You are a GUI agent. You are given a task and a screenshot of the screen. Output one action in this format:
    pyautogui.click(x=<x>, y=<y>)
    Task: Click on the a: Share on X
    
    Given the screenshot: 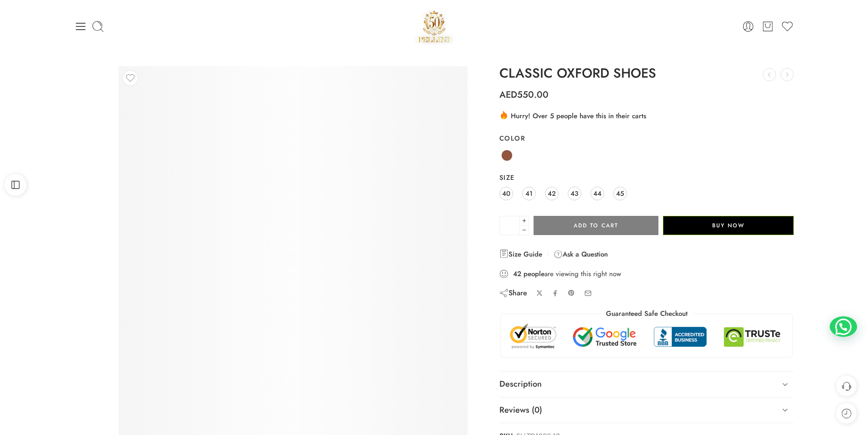 What is the action you would take?
    pyautogui.click(x=540, y=293)
    